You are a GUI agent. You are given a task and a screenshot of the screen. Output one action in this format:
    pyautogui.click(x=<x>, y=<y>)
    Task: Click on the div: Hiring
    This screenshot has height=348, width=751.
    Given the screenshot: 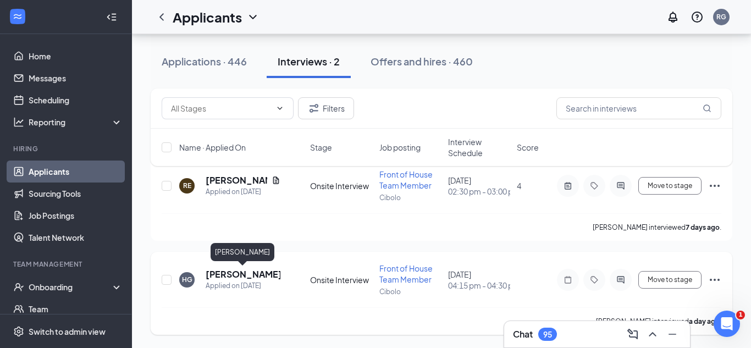 What is the action you would take?
    pyautogui.click(x=67, y=148)
    